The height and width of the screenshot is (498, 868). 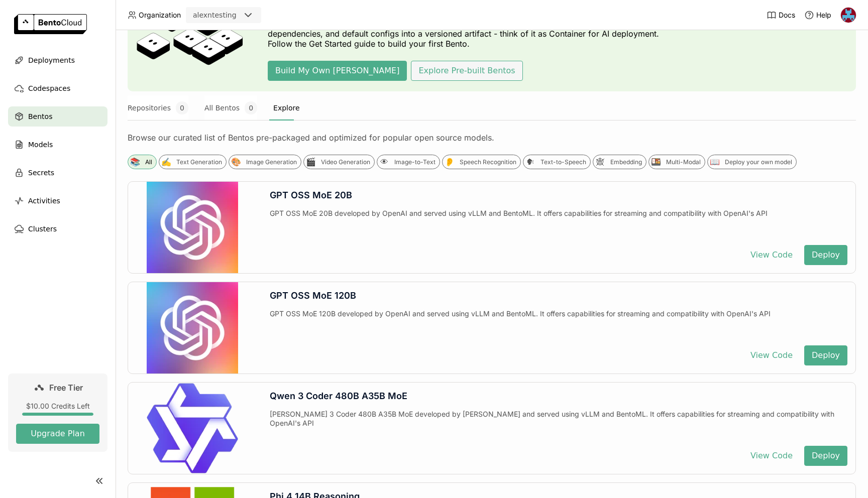 I want to click on a: Secrets, so click(x=58, y=173).